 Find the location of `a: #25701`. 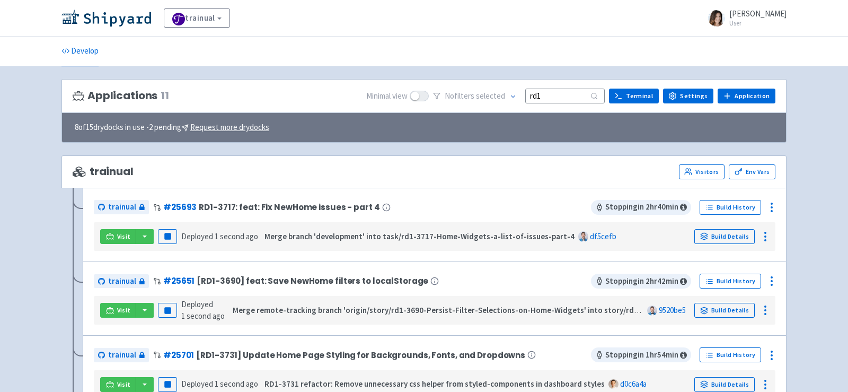

a: #25701 is located at coordinates (179, 355).